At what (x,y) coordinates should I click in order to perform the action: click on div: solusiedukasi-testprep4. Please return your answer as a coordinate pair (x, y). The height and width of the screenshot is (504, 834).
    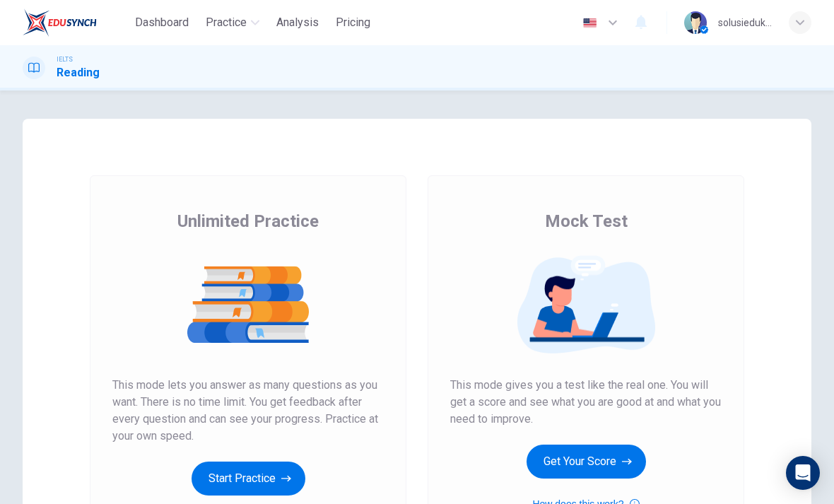
    Looking at the image, I should click on (745, 22).